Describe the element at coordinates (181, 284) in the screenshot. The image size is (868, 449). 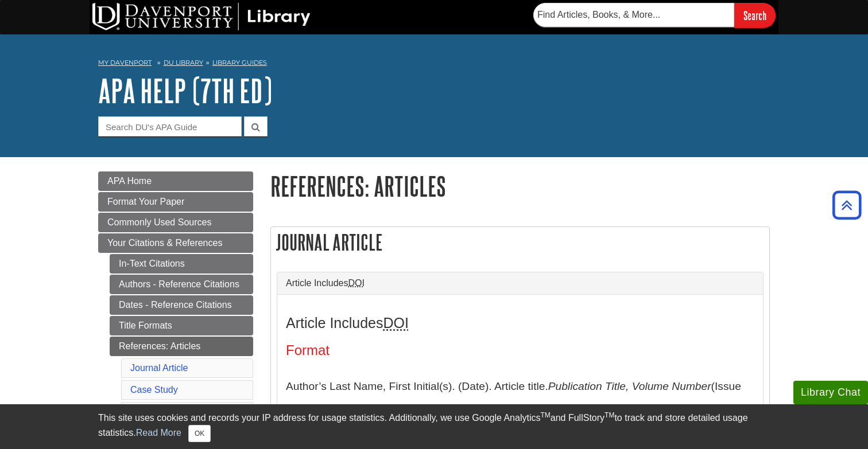
I see `a: Authors - Reference Citations` at that location.